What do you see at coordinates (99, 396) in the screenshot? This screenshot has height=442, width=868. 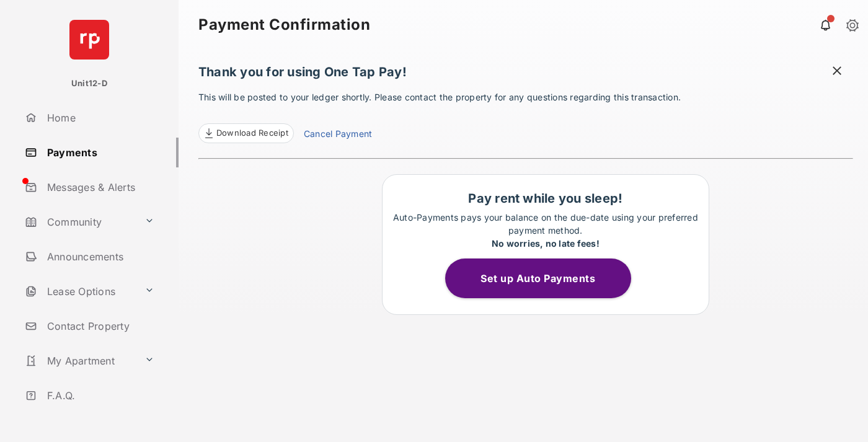 I see `a: F.A.Q.` at bounding box center [99, 396].